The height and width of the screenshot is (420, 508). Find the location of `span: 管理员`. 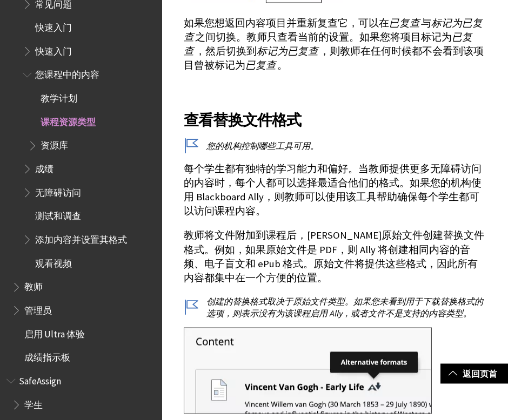

span: 管理员 is located at coordinates (38, 308).